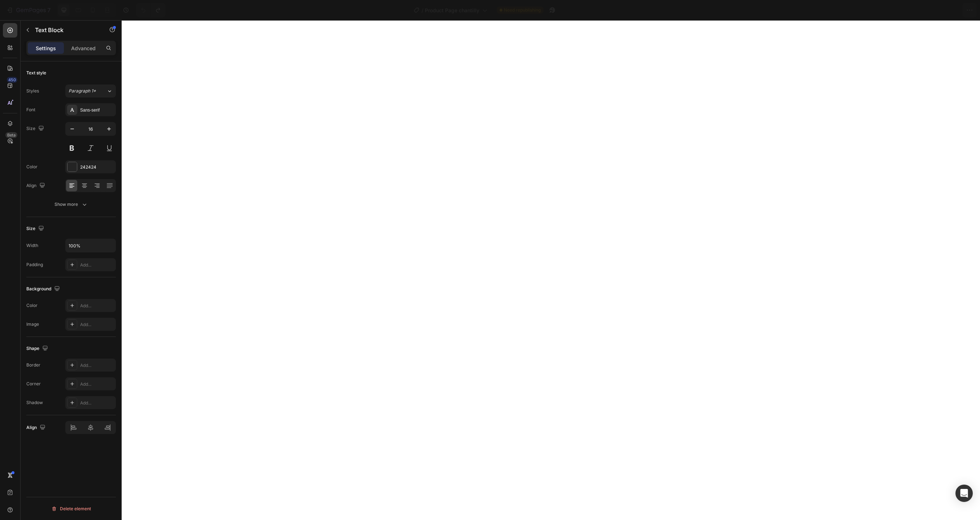 The image size is (980, 520). What do you see at coordinates (71, 509) in the screenshot?
I see `div: Delete element` at bounding box center [71, 509].